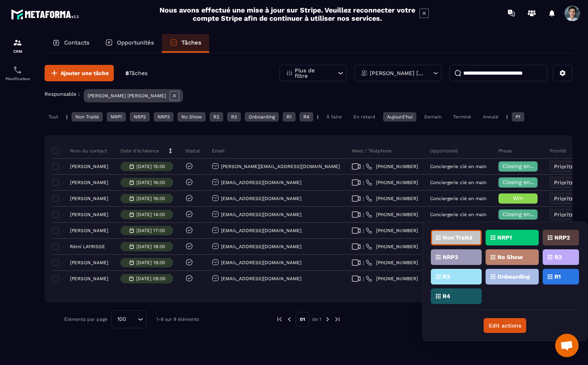 The width and height of the screenshot is (588, 365). Describe the element at coordinates (446, 276) in the screenshot. I see `p: R3` at that location.